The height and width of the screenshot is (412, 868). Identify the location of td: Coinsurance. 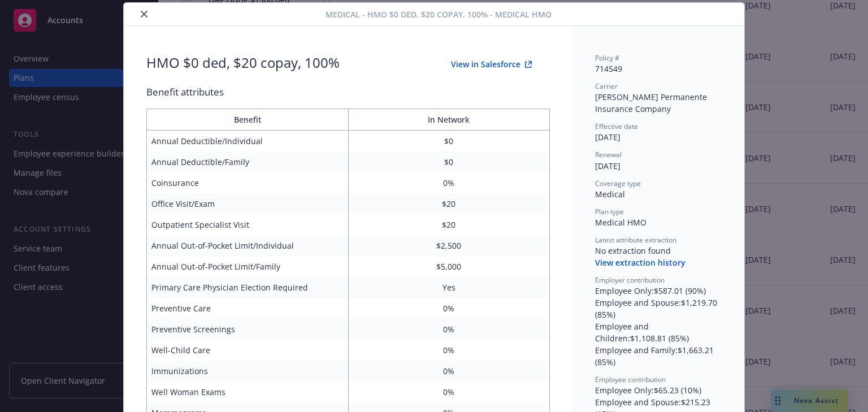
(248, 182).